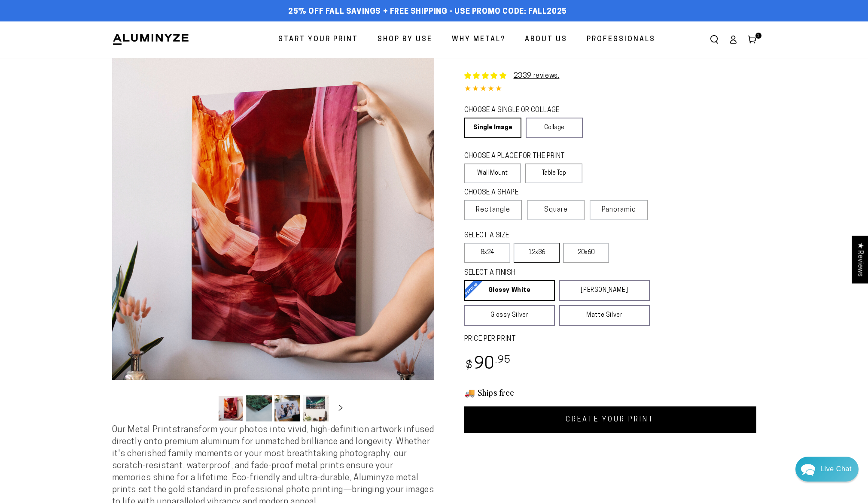  I want to click on sup: .95, so click(503, 360).